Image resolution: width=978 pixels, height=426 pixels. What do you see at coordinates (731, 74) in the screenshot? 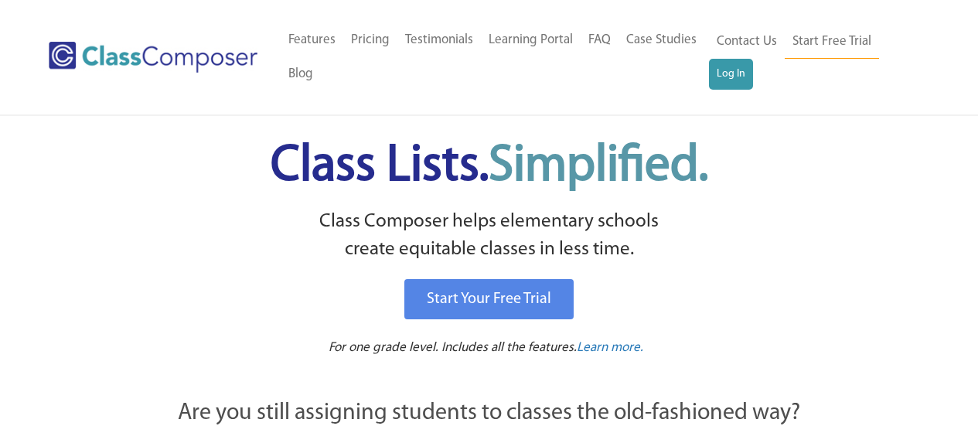
I see `a: Log In` at bounding box center [731, 74].